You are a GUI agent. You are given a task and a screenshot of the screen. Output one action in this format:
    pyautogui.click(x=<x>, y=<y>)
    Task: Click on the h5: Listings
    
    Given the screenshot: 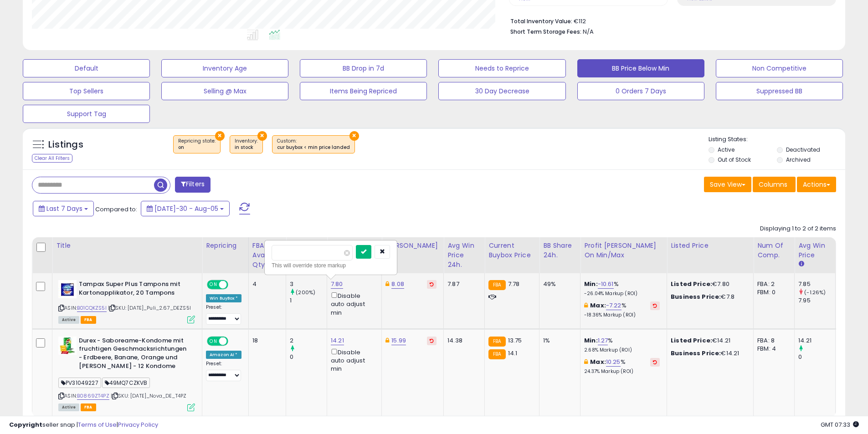 What is the action you would take?
    pyautogui.click(x=65, y=145)
    